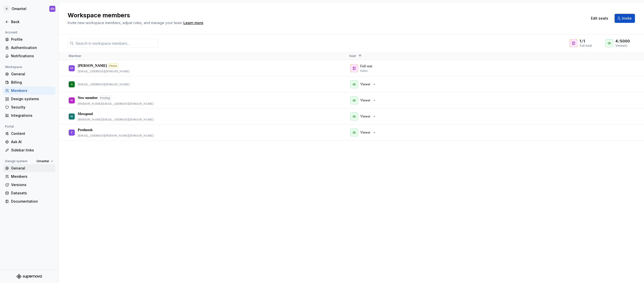 The image size is (644, 283). I want to click on span: Invite, so click(627, 18).